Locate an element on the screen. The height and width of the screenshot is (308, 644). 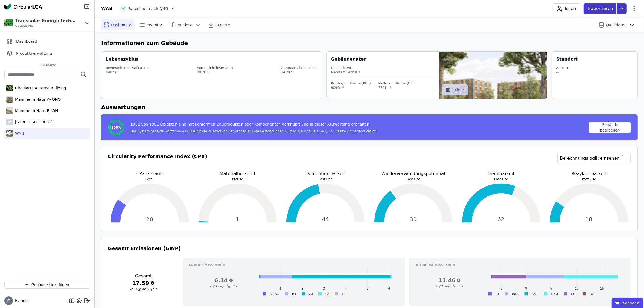
span: Exporte is located at coordinates (223, 25).